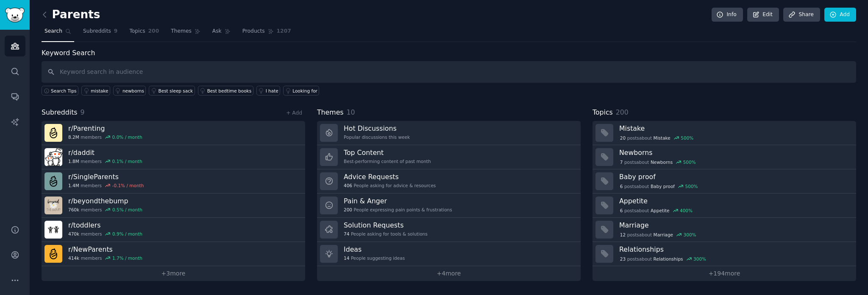  What do you see at coordinates (173, 206) in the screenshot?
I see `a: r/beyondthebump760kmembers0.5% / month` at bounding box center [173, 206].